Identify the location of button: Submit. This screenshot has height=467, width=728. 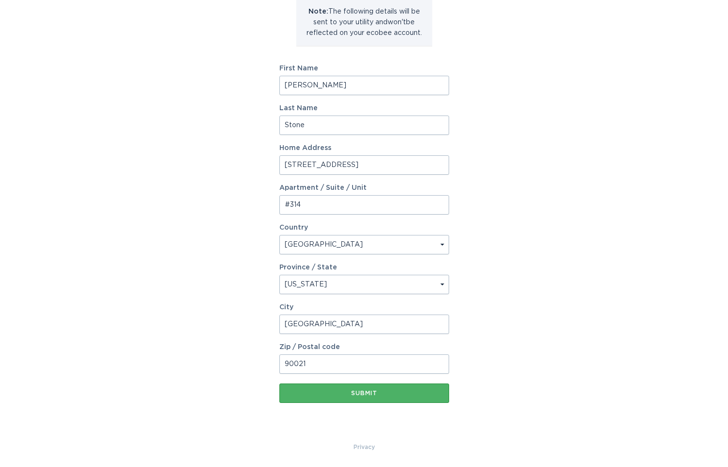
(364, 393).